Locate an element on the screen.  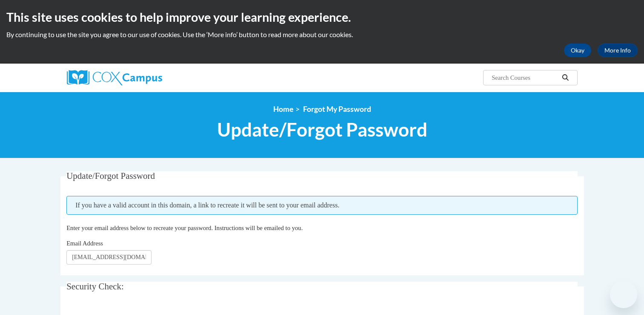
span: Enter your email address below to recreate your password. Instructions will be emailed to you. is located at coordinates (184, 228).